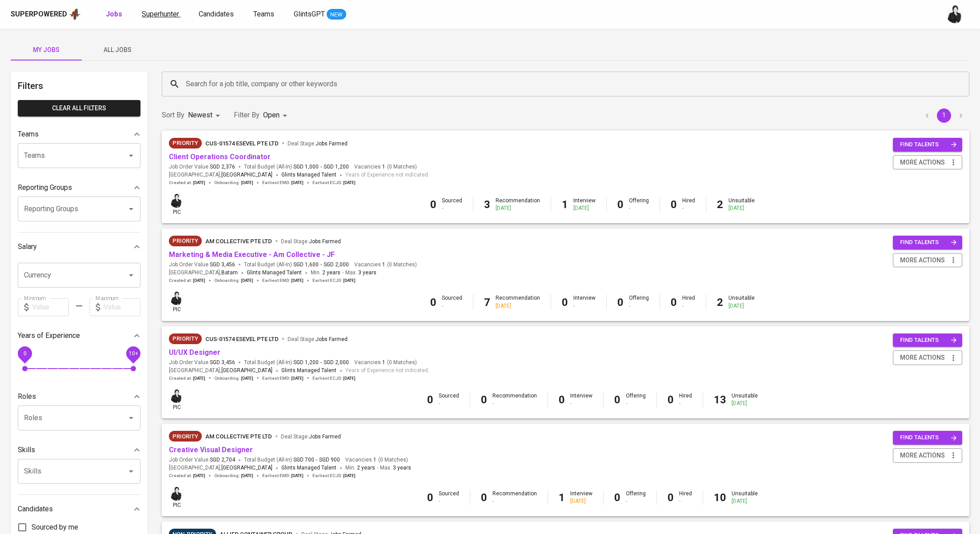  I want to click on p: Years of Experience, so click(49, 336).